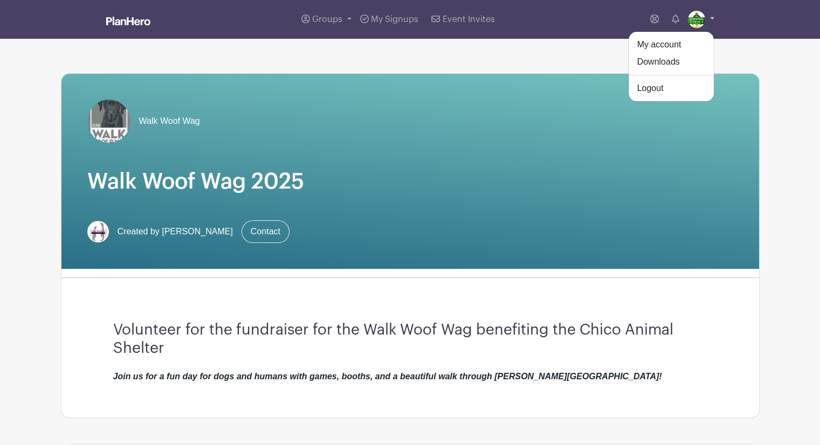  What do you see at coordinates (671, 62) in the screenshot?
I see `a: Downloads` at bounding box center [671, 62].